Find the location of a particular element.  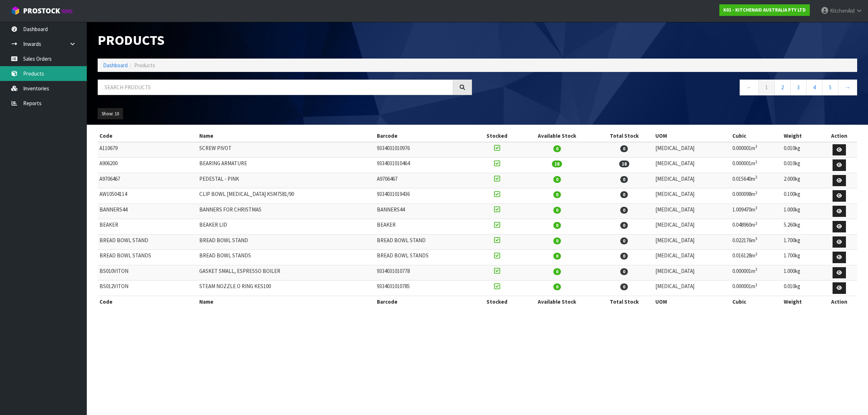

td: BEARING ARMATURE is located at coordinates (286, 165).